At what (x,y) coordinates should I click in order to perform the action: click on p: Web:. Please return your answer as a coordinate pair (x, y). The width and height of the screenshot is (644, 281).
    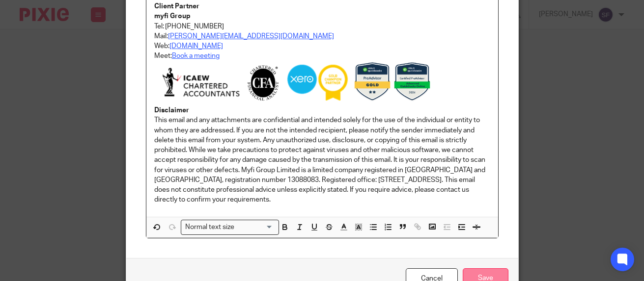
    Looking at the image, I should click on (322, 46).